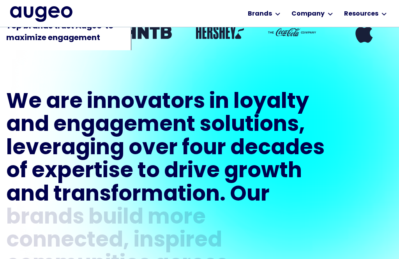 The width and height of the screenshot is (399, 259). Describe the element at coordinates (176, 218) in the screenshot. I see `div: more` at that location.